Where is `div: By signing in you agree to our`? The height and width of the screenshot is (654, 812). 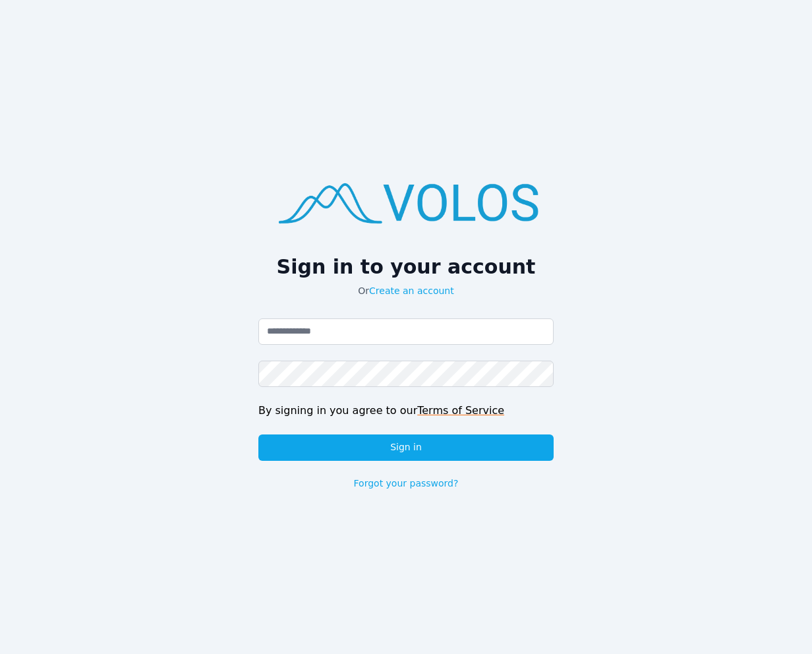
div: By signing in you agree to our is located at coordinates (406, 411).